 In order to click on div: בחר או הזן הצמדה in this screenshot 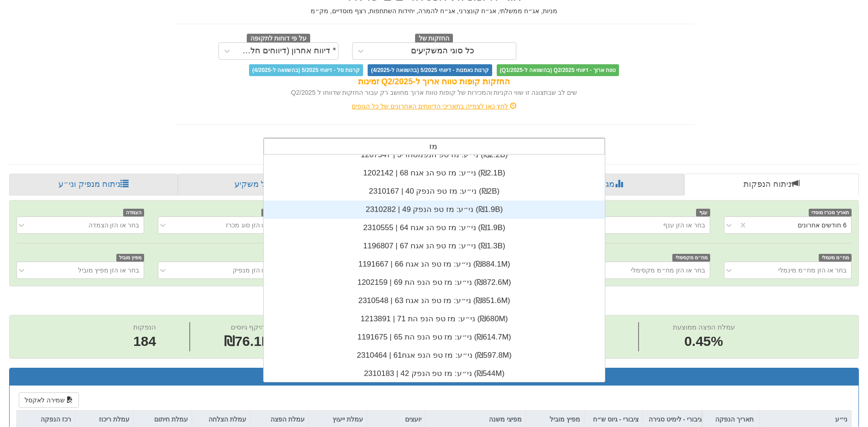, I will do `click(114, 225)`.